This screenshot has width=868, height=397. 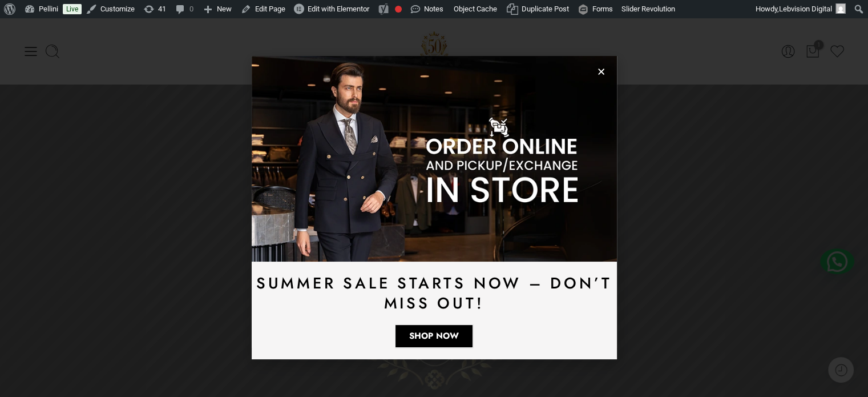 I want to click on span: Lebvision Digital, so click(x=805, y=9).